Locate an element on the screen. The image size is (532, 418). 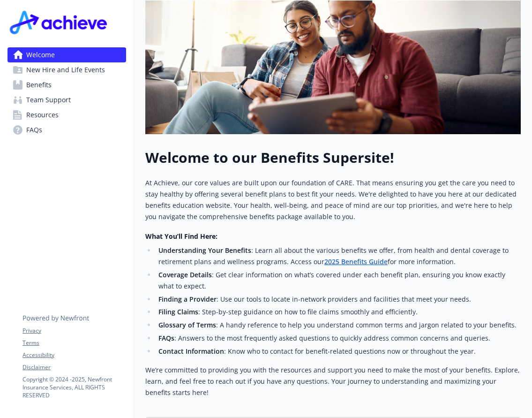
a: Benefits is located at coordinates (67, 85).